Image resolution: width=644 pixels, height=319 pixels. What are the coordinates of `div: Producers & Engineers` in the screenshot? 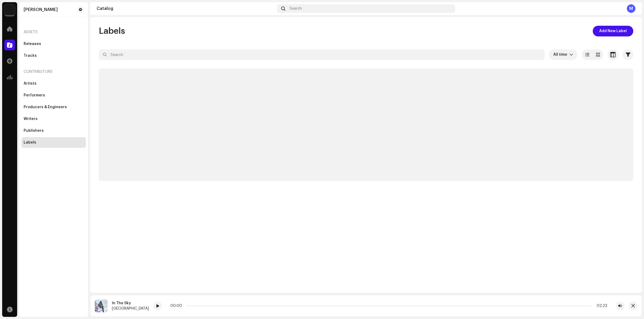 It's located at (45, 108).